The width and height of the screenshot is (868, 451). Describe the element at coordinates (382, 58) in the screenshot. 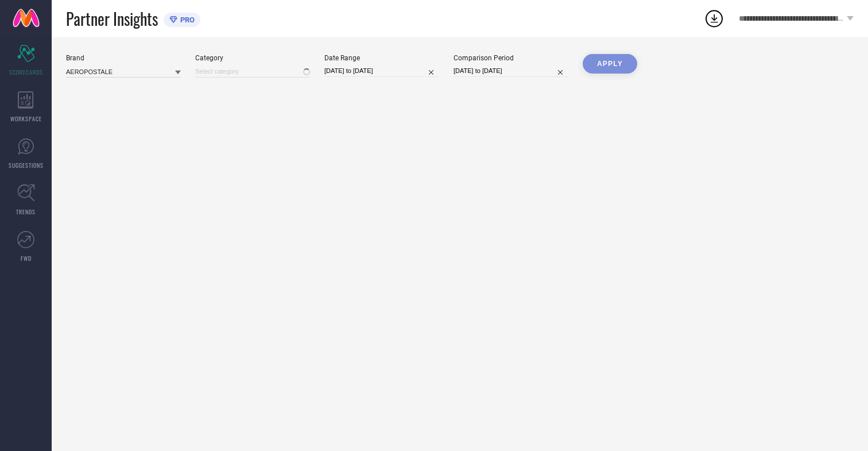

I see `div: Date Range` at that location.